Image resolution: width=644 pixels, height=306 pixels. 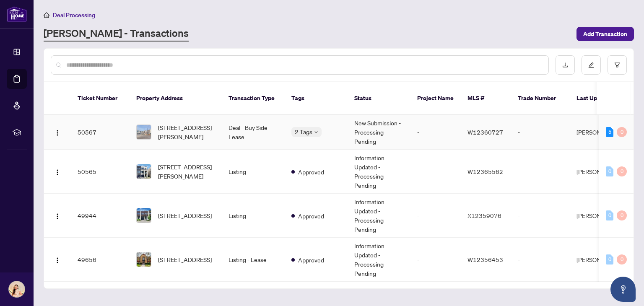 I want to click on th: Tags, so click(x=316, y=98).